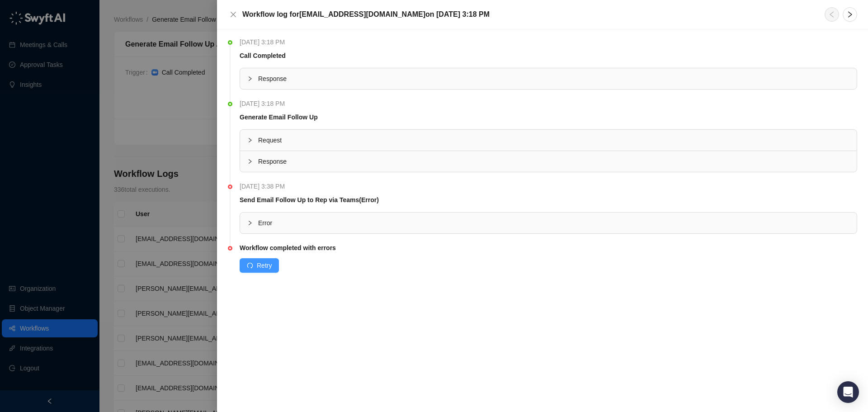  Describe the element at coordinates (234, 14) in the screenshot. I see `span: close` at that location.